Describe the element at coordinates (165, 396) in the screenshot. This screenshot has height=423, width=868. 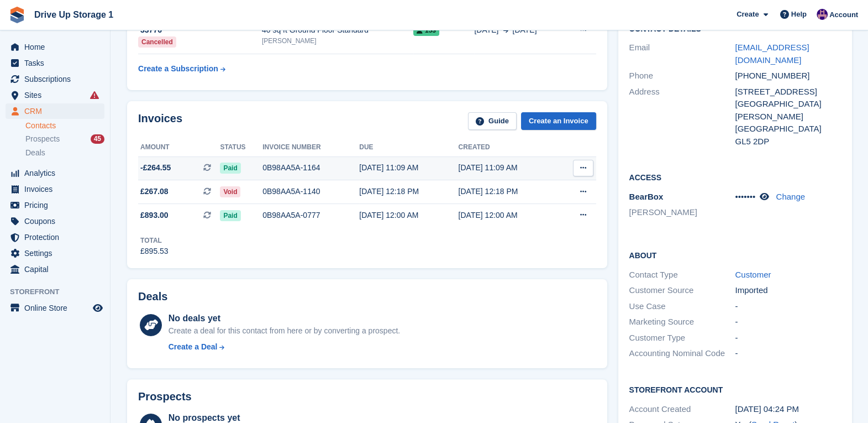
I see `h2: Prospects` at that location.